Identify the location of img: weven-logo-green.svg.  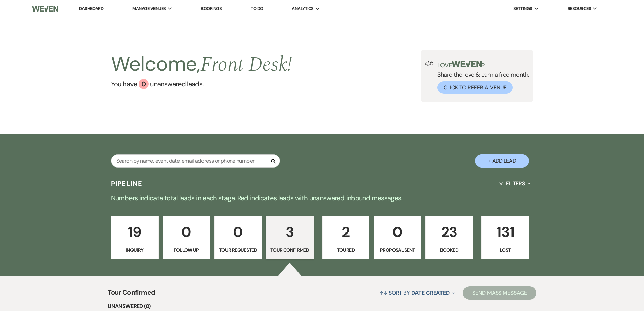
(467, 64).